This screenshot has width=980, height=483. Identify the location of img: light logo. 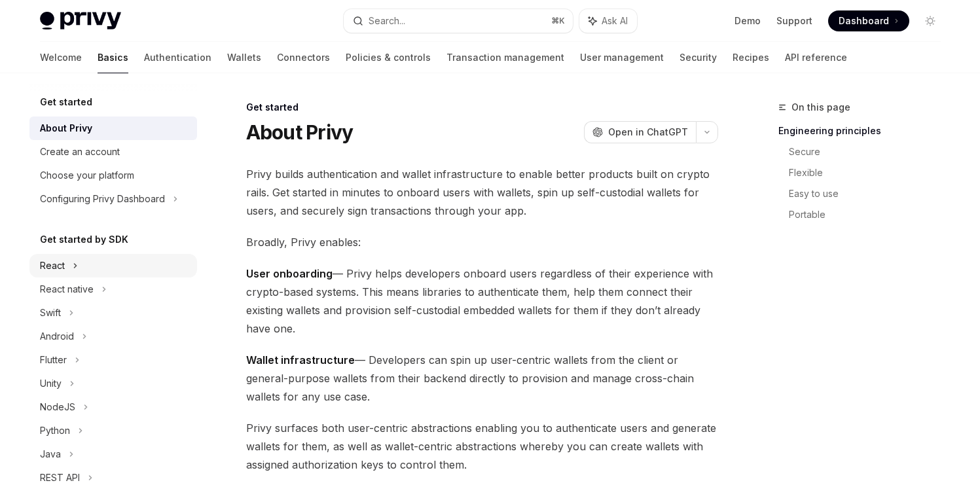
(80, 21).